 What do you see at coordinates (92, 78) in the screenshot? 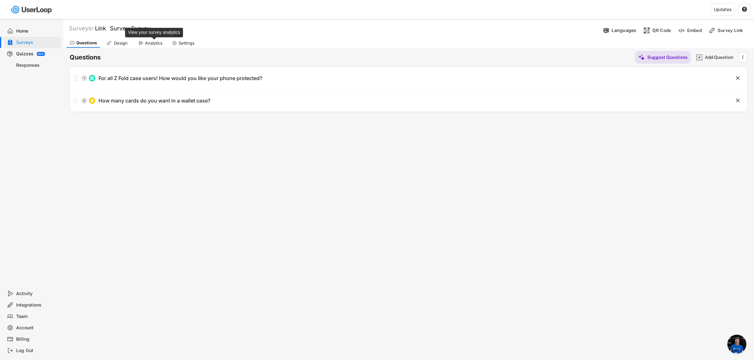
I see `img: ListMajor.svg` at bounding box center [92, 78].